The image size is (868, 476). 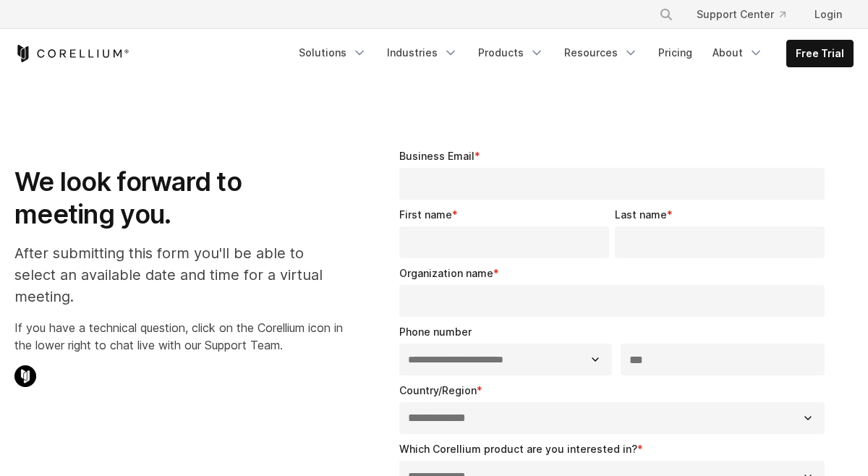 I want to click on span: Last name, so click(x=641, y=214).